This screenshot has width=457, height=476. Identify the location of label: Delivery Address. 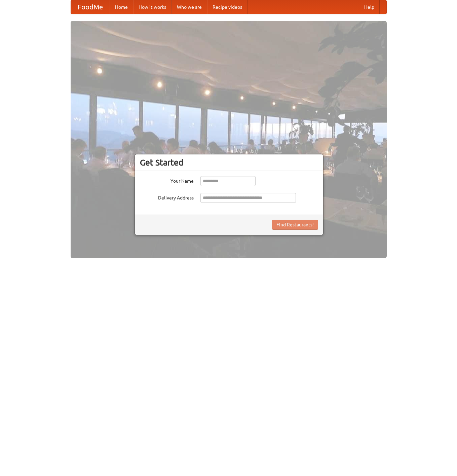
(167, 197).